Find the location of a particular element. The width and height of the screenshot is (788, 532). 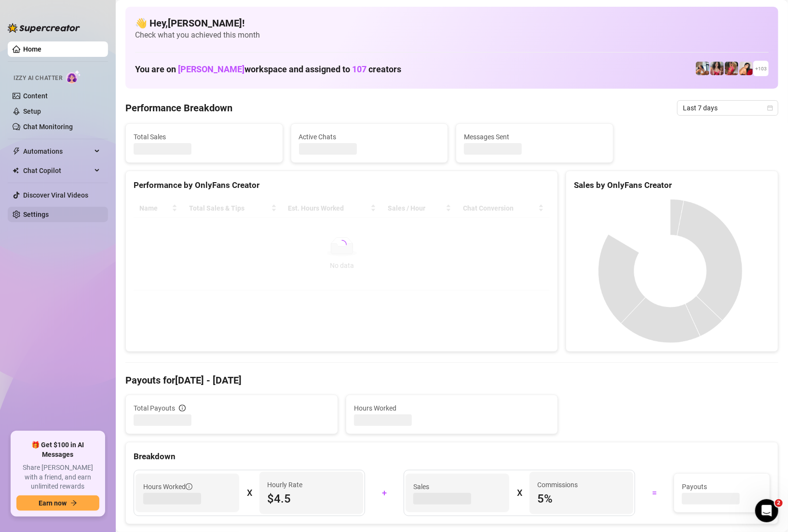

img: Sophia (@thesophiapayan) is located at coordinates (746, 68).